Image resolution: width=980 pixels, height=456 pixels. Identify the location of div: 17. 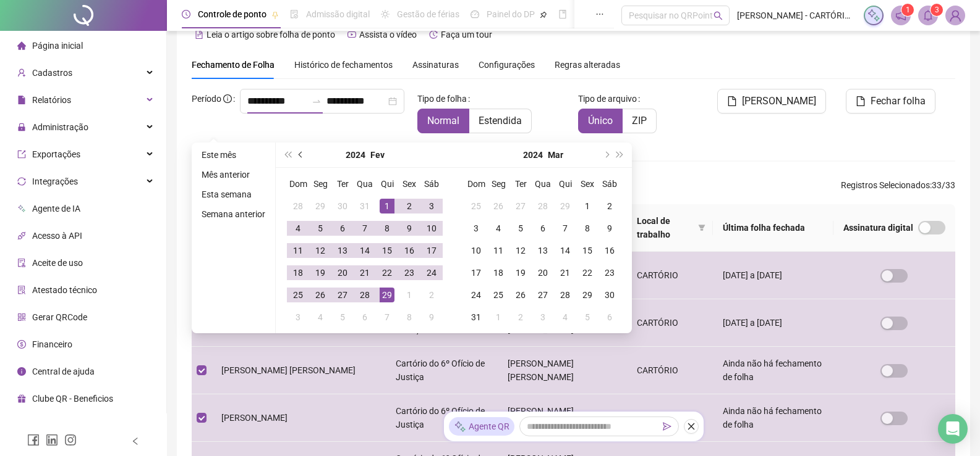
(431, 250).